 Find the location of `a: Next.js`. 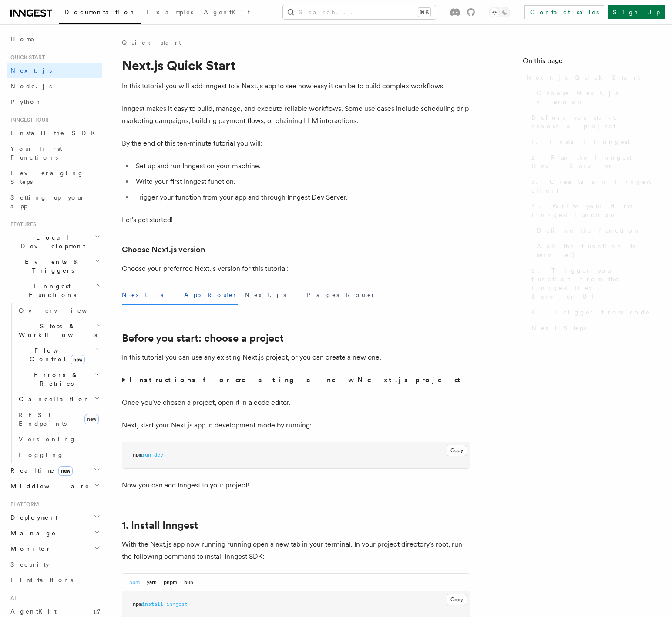

a: Next.js is located at coordinates (54, 70).